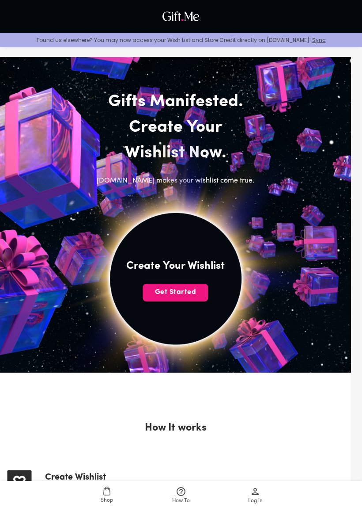 This screenshot has width=362, height=511. I want to click on a: Shop, so click(107, 496).